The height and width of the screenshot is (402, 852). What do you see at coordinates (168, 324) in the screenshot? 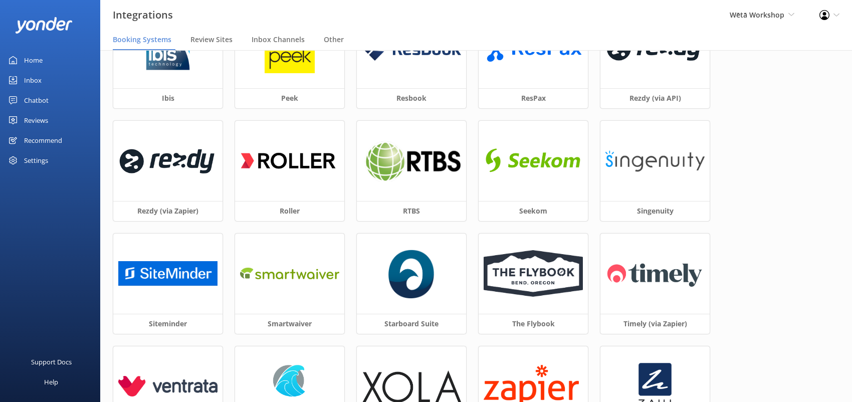
I see `h3: Siteminder` at bounding box center [168, 324].